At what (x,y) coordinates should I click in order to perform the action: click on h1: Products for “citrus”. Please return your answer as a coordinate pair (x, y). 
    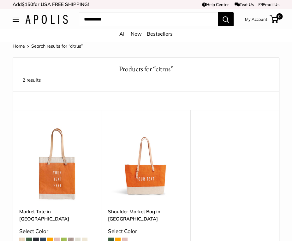
    Looking at the image, I should click on (146, 69).